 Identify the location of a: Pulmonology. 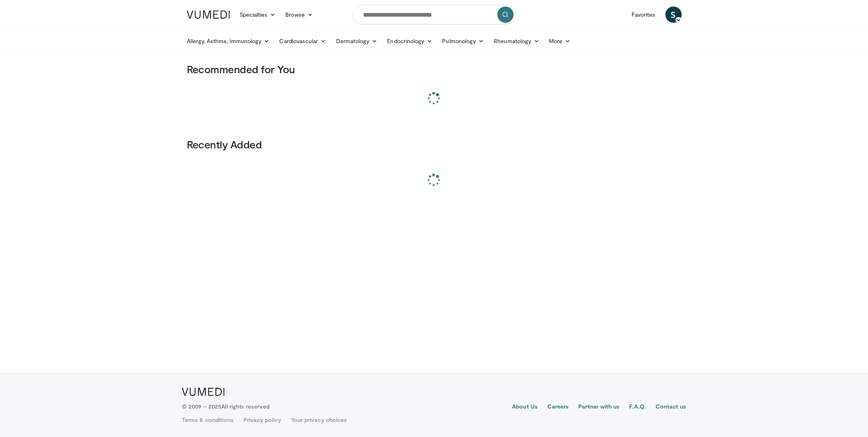
(463, 41).